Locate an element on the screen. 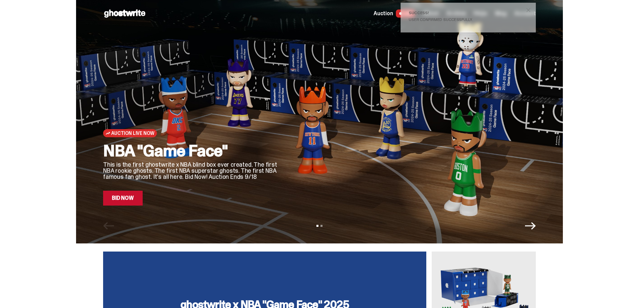 The width and height of the screenshot is (644, 308). button: View slide 2 is located at coordinates (321, 226).